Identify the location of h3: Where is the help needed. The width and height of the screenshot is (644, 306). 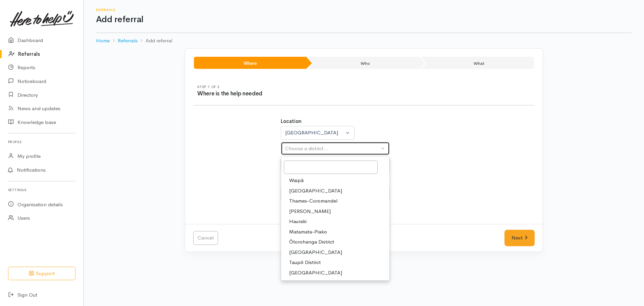
(280, 94).